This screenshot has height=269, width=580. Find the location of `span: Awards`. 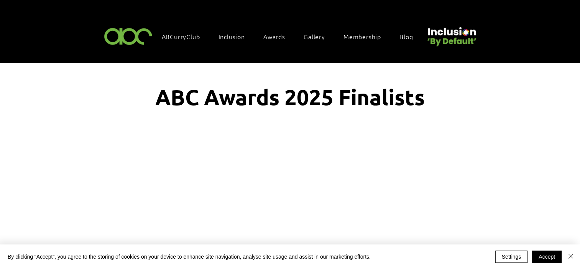

span: Awards is located at coordinates (274, 36).